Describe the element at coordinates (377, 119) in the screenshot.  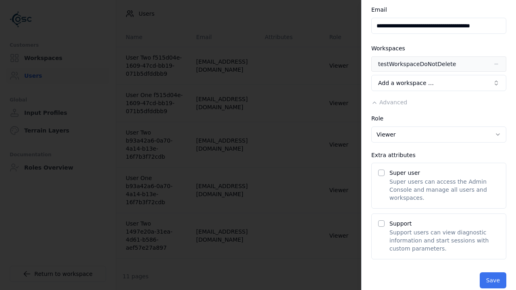
I see `label: Role` at that location.